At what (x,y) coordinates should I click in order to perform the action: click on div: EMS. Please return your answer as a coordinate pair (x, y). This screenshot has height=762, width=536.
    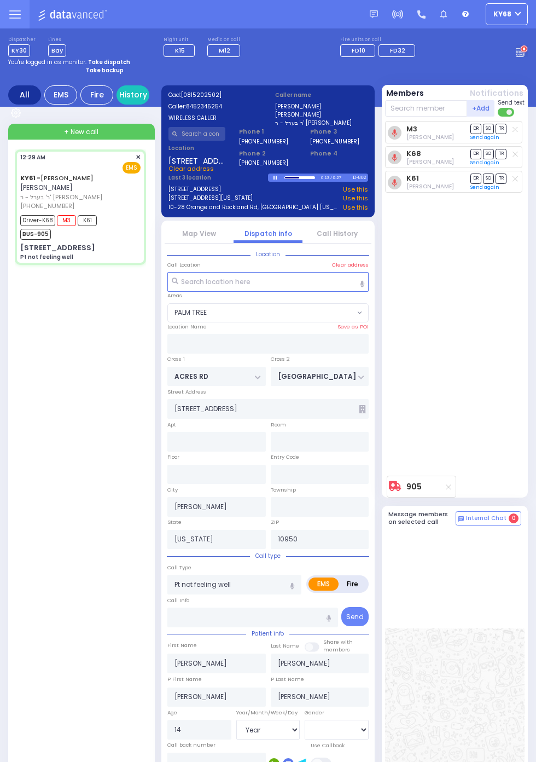
    Looking at the image, I should click on (61, 95).